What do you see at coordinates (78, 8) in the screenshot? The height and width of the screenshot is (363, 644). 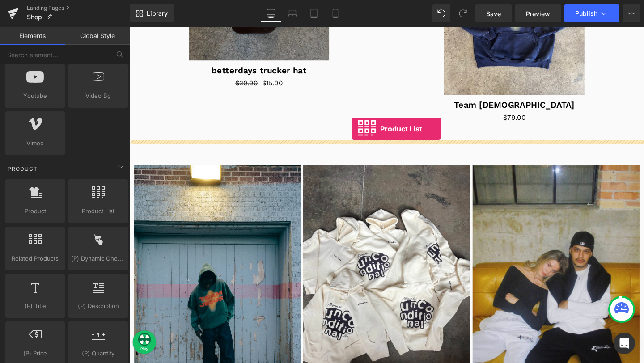 I see `a: Landing Pages` at bounding box center [78, 8].